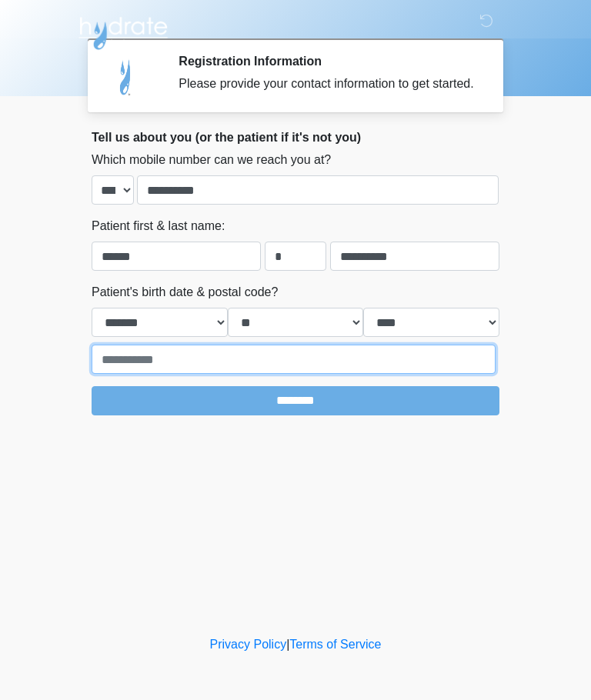 This screenshot has width=591, height=700. What do you see at coordinates (296, 137) in the screenshot?
I see `h2: Tell us about you (or the patient if it's not you)` at bounding box center [296, 137].